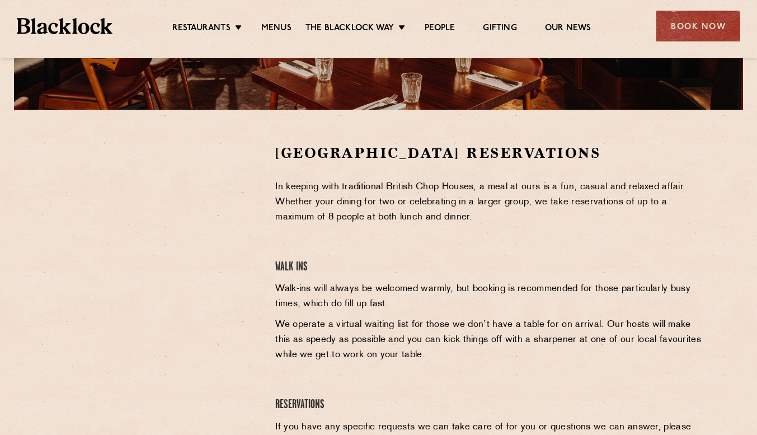 The height and width of the screenshot is (435, 757). What do you see at coordinates (568, 29) in the screenshot?
I see `a: Our News` at bounding box center [568, 29].